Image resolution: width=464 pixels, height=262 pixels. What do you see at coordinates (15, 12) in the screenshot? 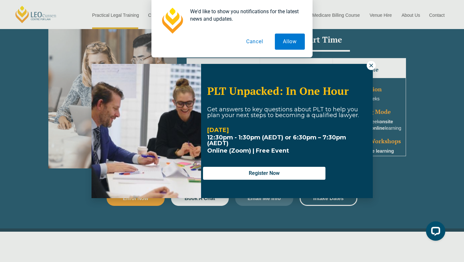
I see `button: Open LiveChat chat widget` at bounding box center [15, 12].